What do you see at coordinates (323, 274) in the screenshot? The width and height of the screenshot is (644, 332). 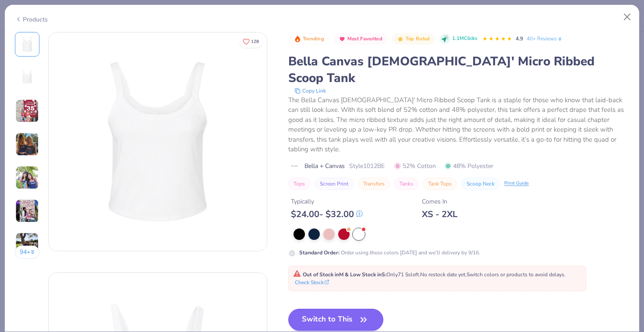 I see `strong: Out of Stock in M` at bounding box center [323, 274].